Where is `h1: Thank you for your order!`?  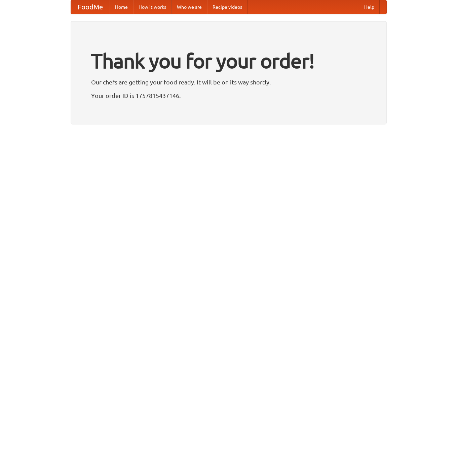
h1: Thank you for your order! is located at coordinates (228, 61).